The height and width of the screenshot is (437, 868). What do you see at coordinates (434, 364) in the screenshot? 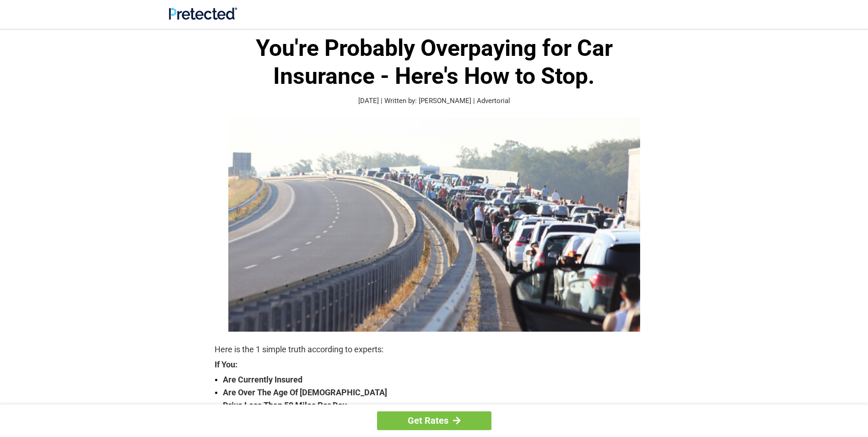
I see `strong: If You:` at bounding box center [434, 364].